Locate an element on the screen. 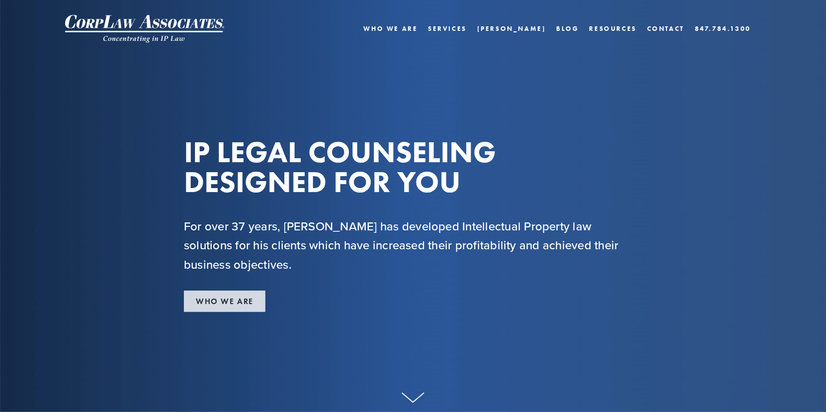 Image resolution: width=826 pixels, height=412 pixels. a: WHO WE ARE is located at coordinates (225, 301).